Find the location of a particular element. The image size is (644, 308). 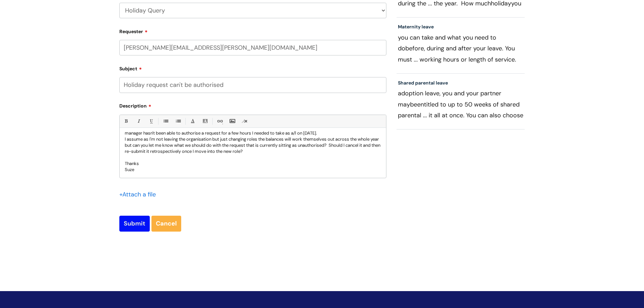

a: Italic (Ctrl-I) is located at coordinates (138, 121).